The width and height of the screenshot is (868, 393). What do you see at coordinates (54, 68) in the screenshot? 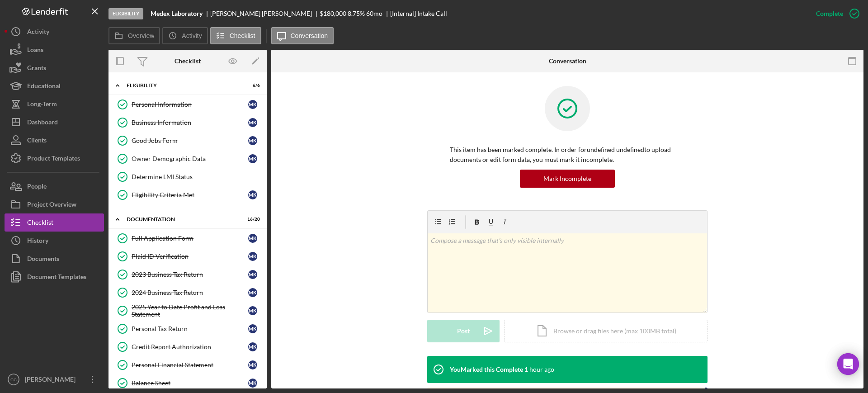
I see `a: Grants` at bounding box center [54, 68].